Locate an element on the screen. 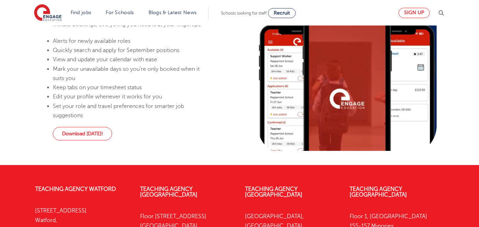 The width and height of the screenshot is (479, 227). a: Recruit is located at coordinates (282, 13).